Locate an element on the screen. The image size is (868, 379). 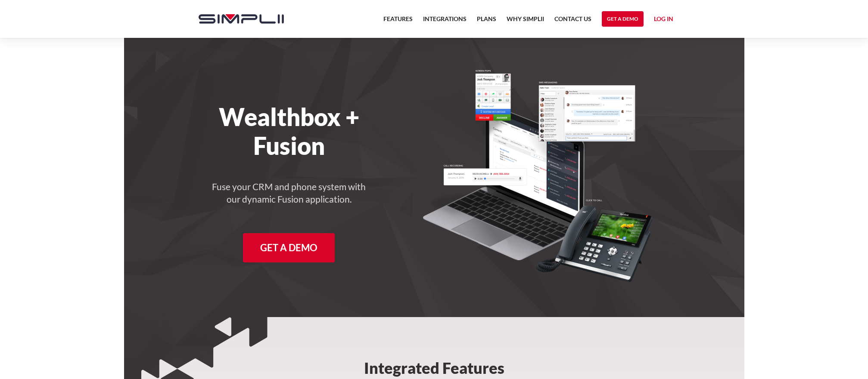
a: Features is located at coordinates (398, 21).